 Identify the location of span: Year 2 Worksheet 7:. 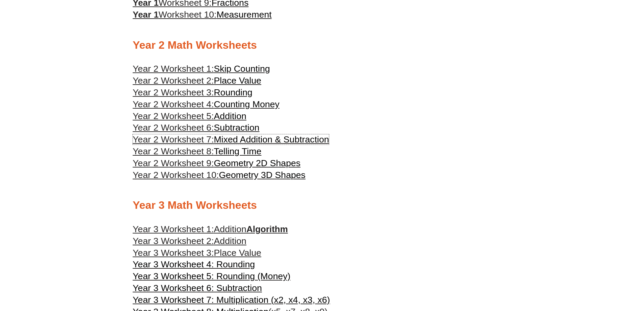
(174, 139).